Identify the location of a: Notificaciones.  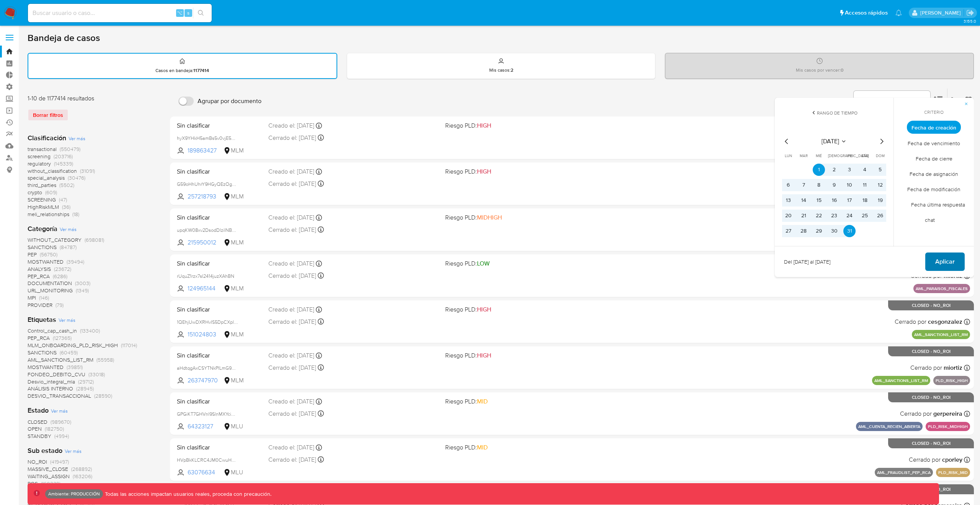
(899, 13).